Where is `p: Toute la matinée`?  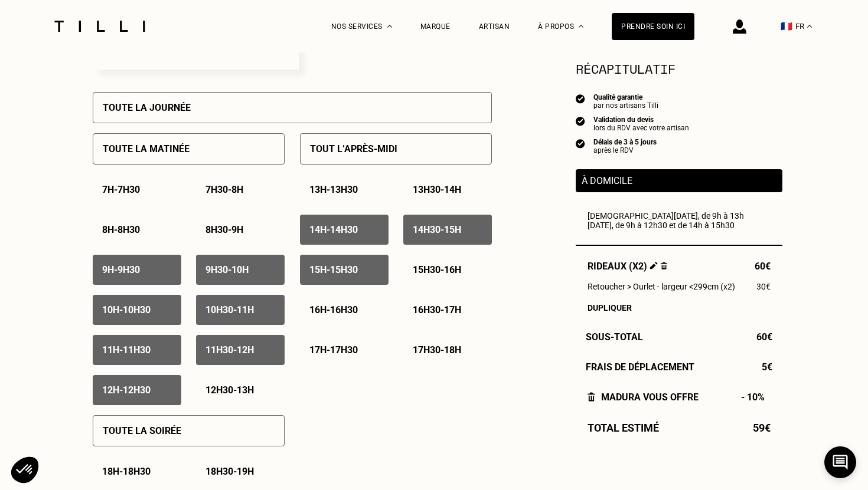
p: Toute la matinée is located at coordinates (146, 149).